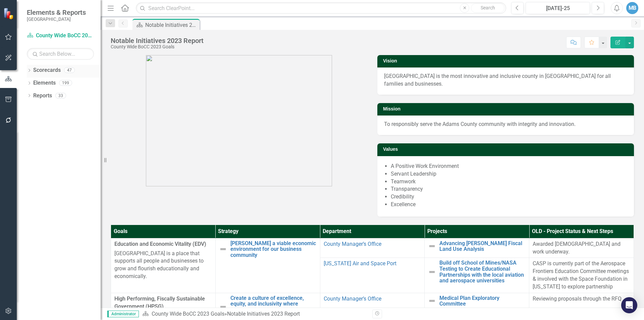 Image resolution: width=644 pixels, height=320 pixels. Describe the element at coordinates (70, 70) in the screenshot. I see `div: 47` at that location.